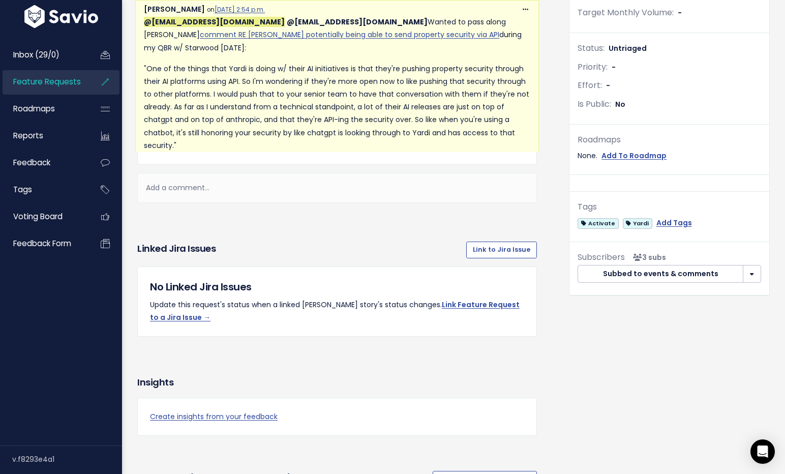 The width and height of the screenshot is (785, 474). Describe the element at coordinates (337, 287) in the screenshot. I see `h5: No Linked Jira Issues` at that location.